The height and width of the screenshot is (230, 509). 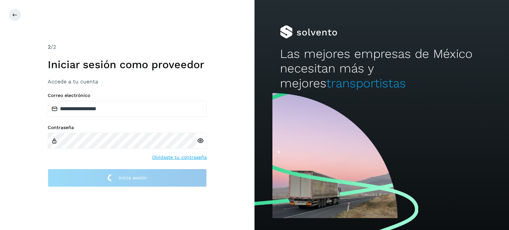 What do you see at coordinates (382, 69) in the screenshot?
I see `h2: Las mejores empresas de México necesitan más y mejores` at bounding box center [382, 69].